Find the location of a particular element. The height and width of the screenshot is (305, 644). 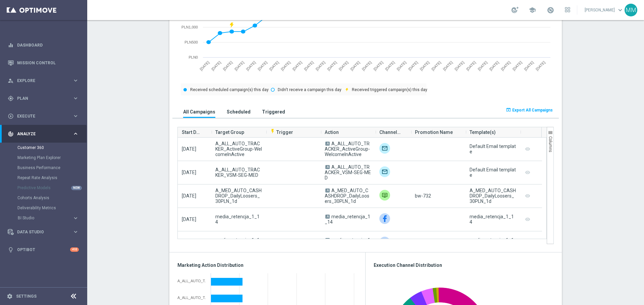

div: Cohorts Analysis is located at coordinates (52, 198).